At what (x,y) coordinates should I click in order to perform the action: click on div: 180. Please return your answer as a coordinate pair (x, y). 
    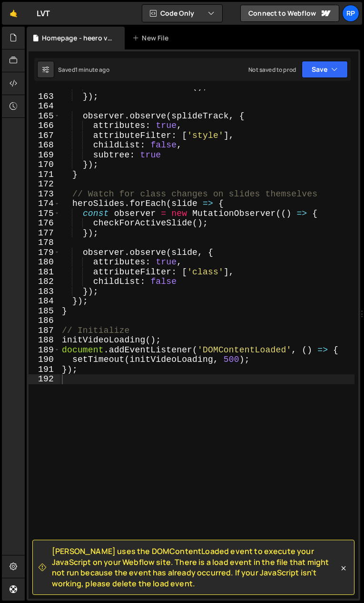
    Looking at the image, I should click on (44, 262).